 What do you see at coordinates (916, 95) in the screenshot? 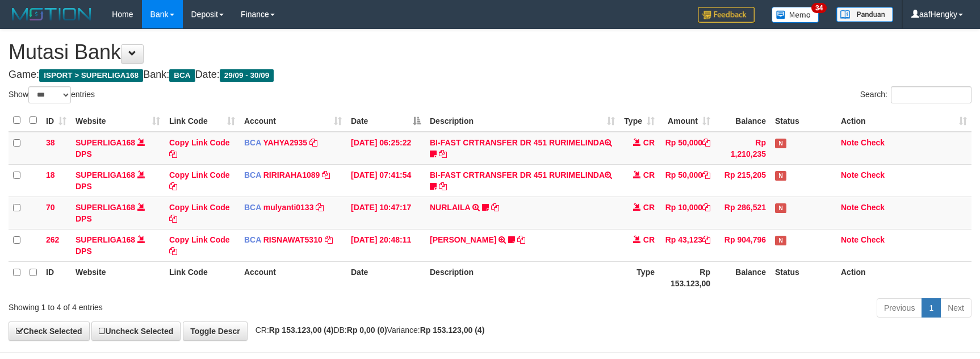
I see `label: Search:` at bounding box center [916, 95].